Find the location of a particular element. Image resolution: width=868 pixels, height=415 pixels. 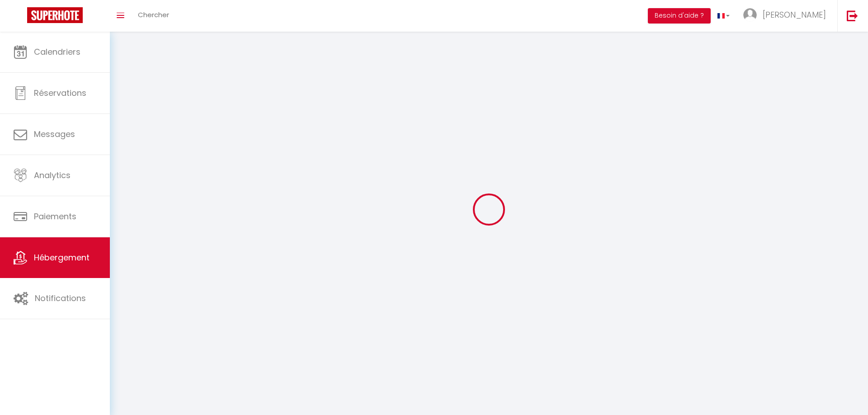

span: Messages is located at coordinates (54, 134).